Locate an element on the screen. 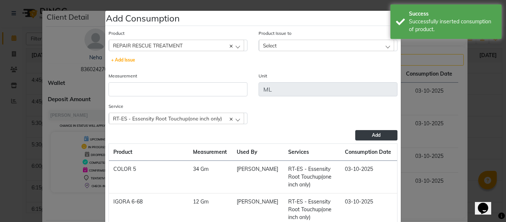 Image resolution: width=506 pixels, height=222 pixels. span: Add is located at coordinates (376, 135).